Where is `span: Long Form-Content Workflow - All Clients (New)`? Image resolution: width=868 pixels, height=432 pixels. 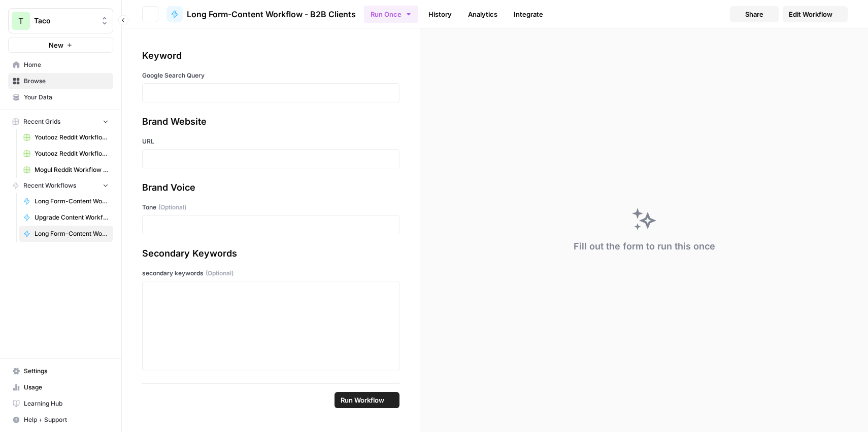 span: Long Form-Content Workflow - All Clients (New) is located at coordinates (72, 201).